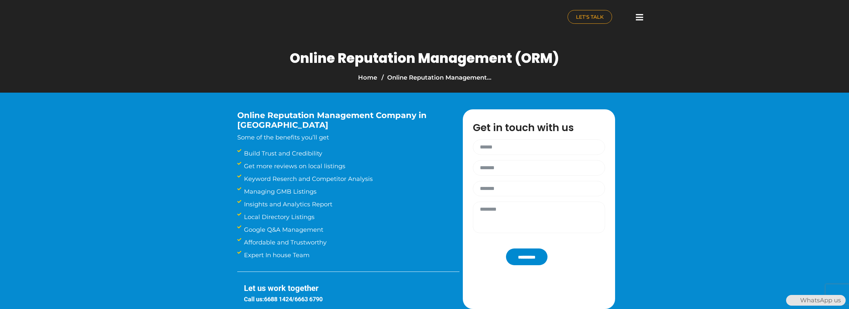 The height and width of the screenshot is (309, 849). Describe the element at coordinates (352, 288) in the screenshot. I see `h3: Let us work together` at that location.